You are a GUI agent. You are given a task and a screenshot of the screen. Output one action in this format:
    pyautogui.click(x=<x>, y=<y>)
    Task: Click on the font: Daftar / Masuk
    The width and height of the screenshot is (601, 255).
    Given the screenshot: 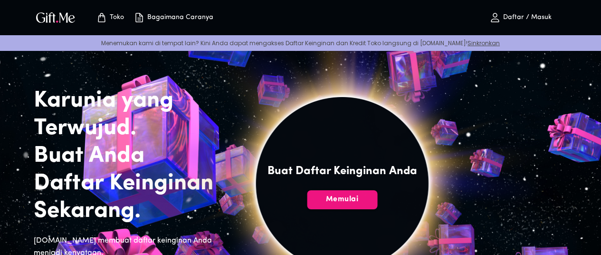 What is the action you would take?
    pyautogui.click(x=527, y=17)
    